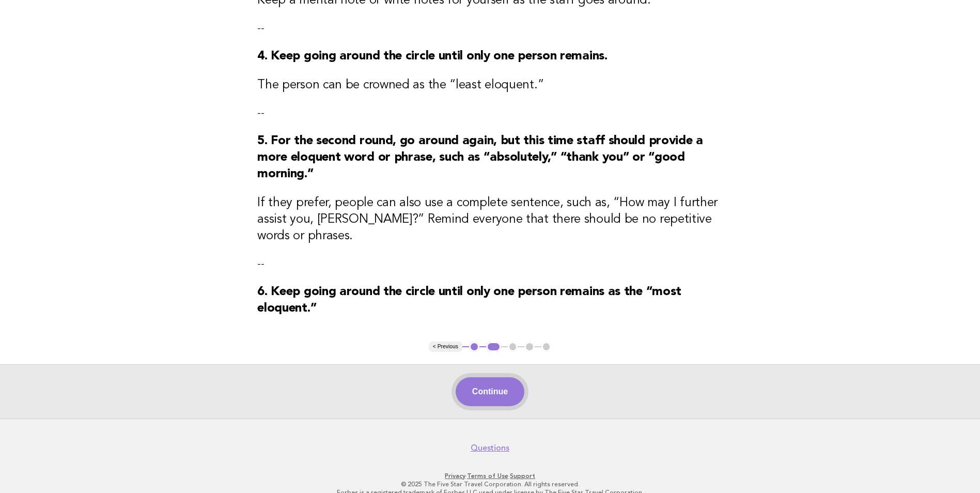  What do you see at coordinates (474, 347) in the screenshot?
I see `button: 1` at bounding box center [474, 347].